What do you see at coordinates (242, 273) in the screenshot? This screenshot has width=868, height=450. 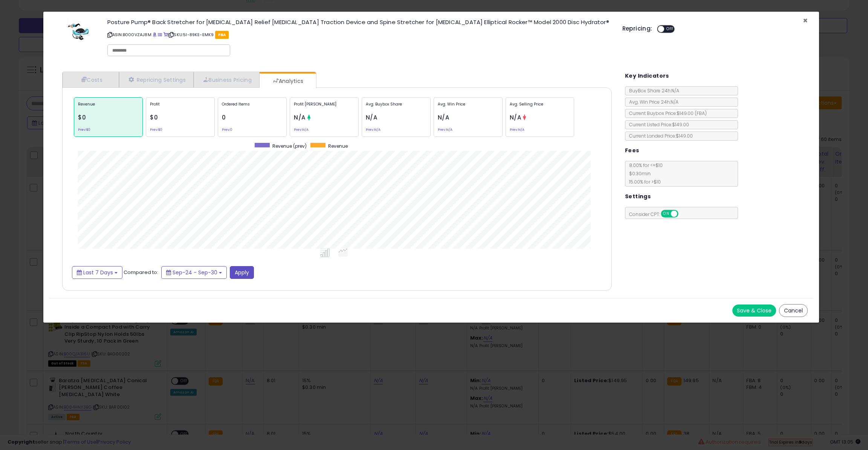 I see `button: Apply` at bounding box center [242, 273].